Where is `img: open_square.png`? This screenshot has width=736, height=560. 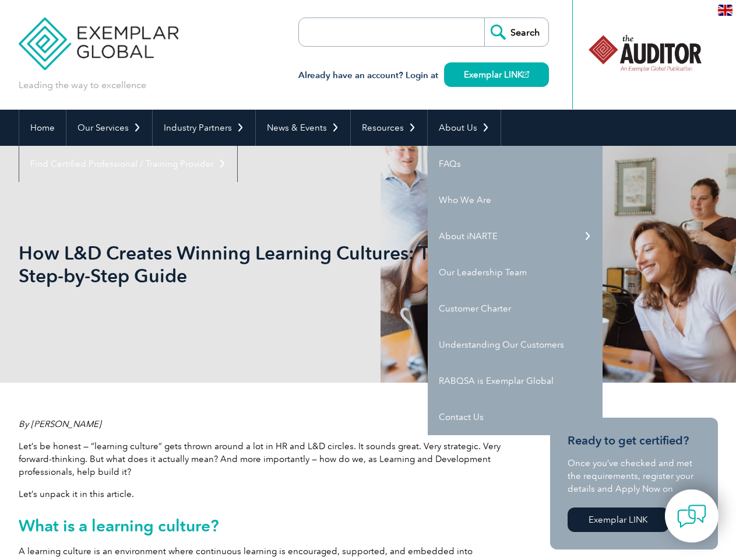
img: open_square.png is located at coordinates (526, 74).